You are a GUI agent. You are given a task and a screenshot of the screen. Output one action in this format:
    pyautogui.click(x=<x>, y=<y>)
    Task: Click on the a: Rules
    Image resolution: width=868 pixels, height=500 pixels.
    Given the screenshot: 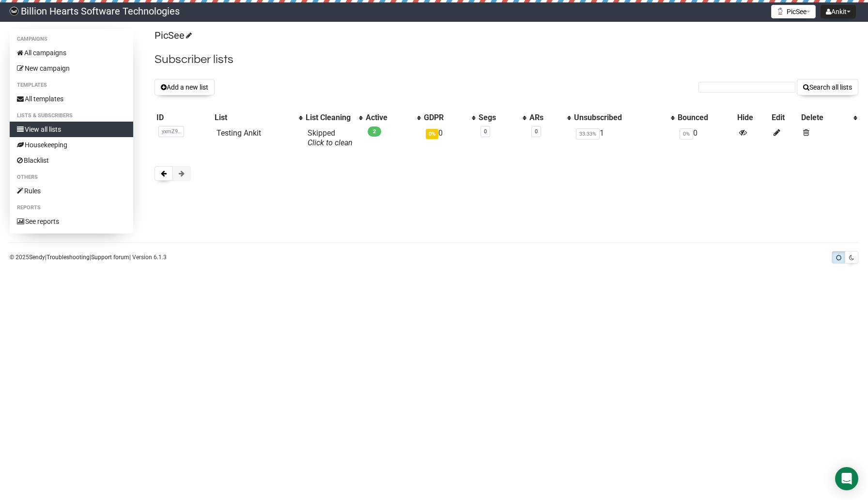 What is the action you would take?
    pyautogui.click(x=71, y=191)
    